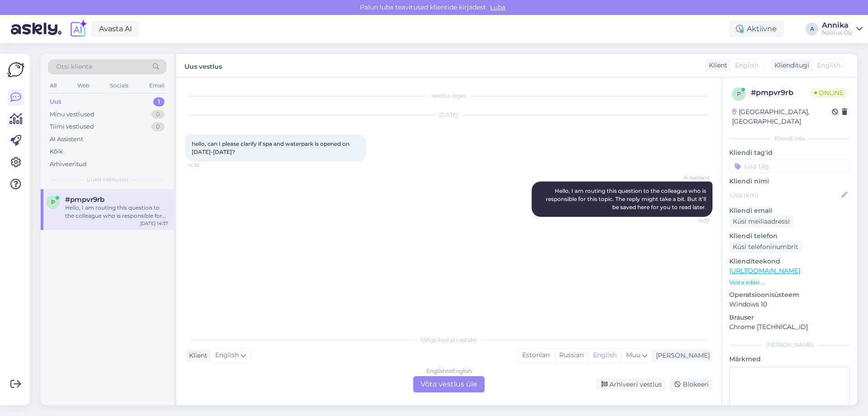 Image resolution: width=868 pixels, height=416 pixels. I want to click on p: Brauser, so click(789, 317).